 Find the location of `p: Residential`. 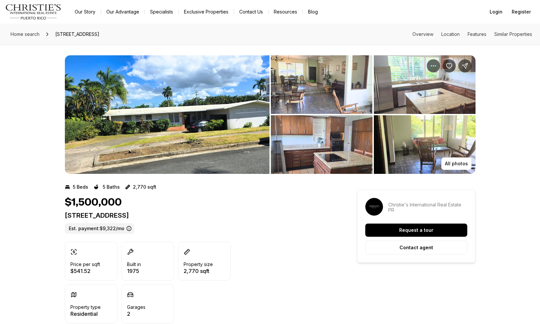

p: Residential is located at coordinates (86, 314).